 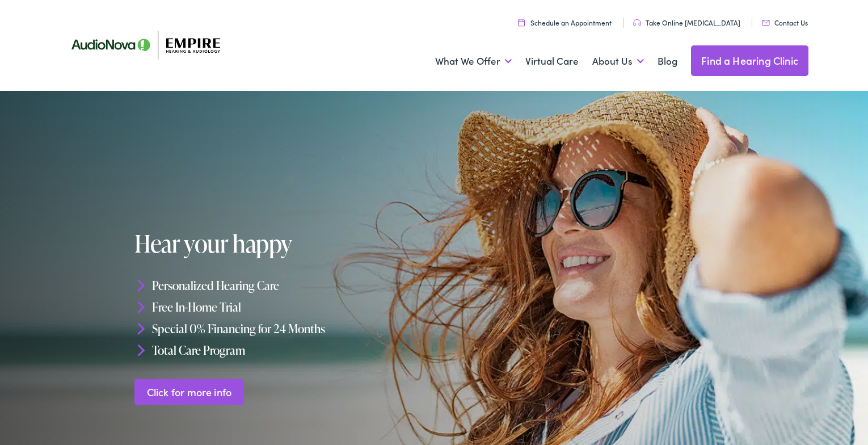 I want to click on a: Find a Hearing Clinic, so click(x=749, y=61).